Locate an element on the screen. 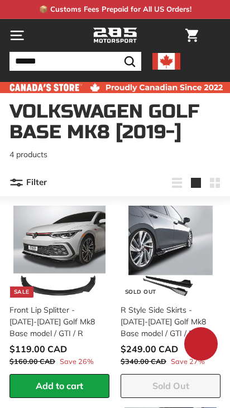 The width and height of the screenshot is (230, 408). span: Save 27% is located at coordinates (187, 361).